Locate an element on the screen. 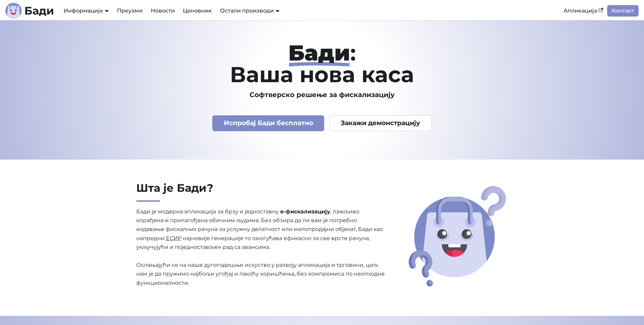 The height and width of the screenshot is (325, 644). img: Шта је Бади? is located at coordinates (457, 236).